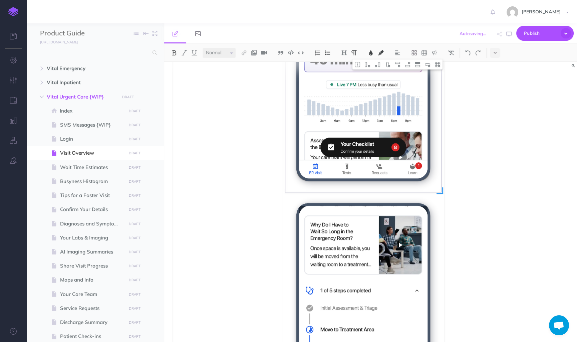  What do you see at coordinates (184, 53) in the screenshot?
I see `img: Italic button` at bounding box center [184, 53].